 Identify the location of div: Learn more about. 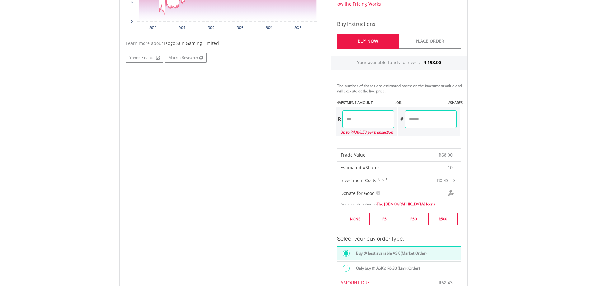
(224, 43).